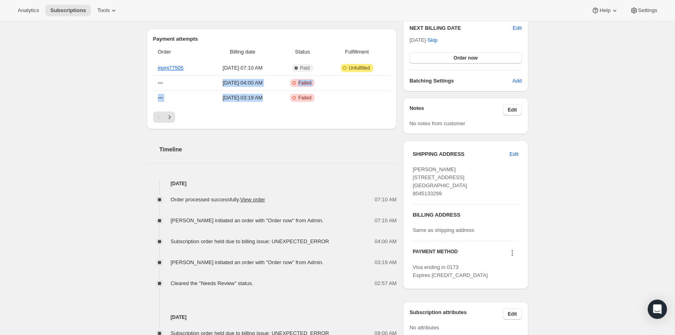 This screenshot has height=335, width=675. Describe the element at coordinates (461, 81) in the screenshot. I see `h6: Batching Settings` at that location.